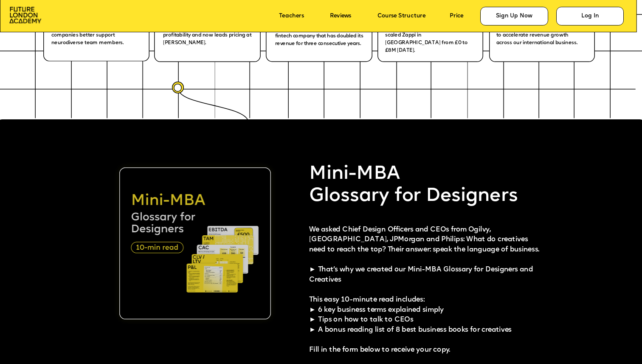 Image resolution: width=642 pixels, height=364 pixels. What do you see at coordinates (411, 325) in the screenshot?
I see `span: This easy 10-minute read includes: ► 6 key business terms explained simply ► Tips on how to talk ...` at bounding box center [411, 325].